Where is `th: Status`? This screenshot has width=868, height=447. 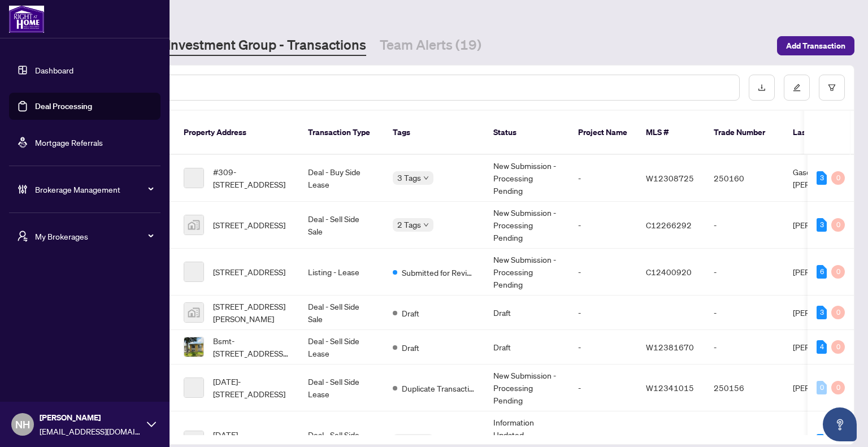 th: Status is located at coordinates (527, 133).